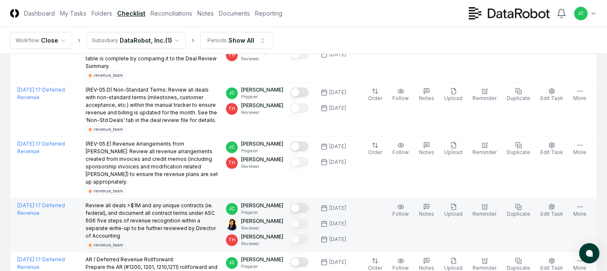 The width and height of the screenshot is (607, 271). What do you see at coordinates (105, 40) in the screenshot?
I see `div: Subsidiary` at bounding box center [105, 40].